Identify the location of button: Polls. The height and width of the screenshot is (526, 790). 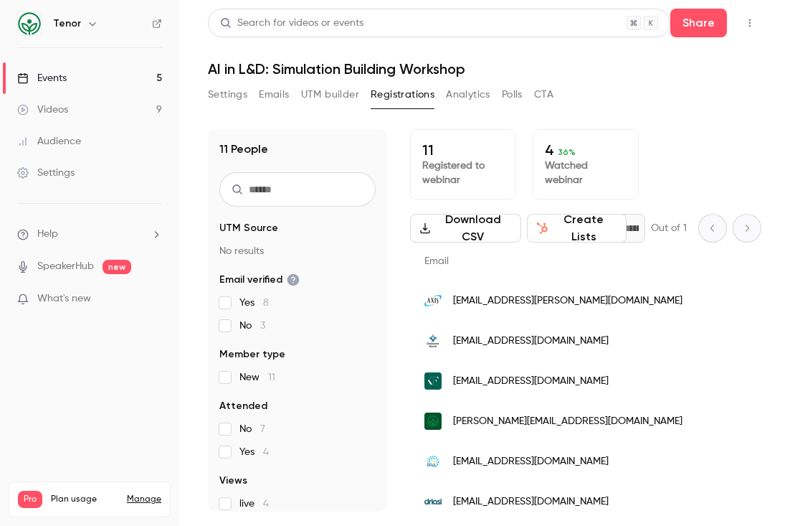
(512, 95).